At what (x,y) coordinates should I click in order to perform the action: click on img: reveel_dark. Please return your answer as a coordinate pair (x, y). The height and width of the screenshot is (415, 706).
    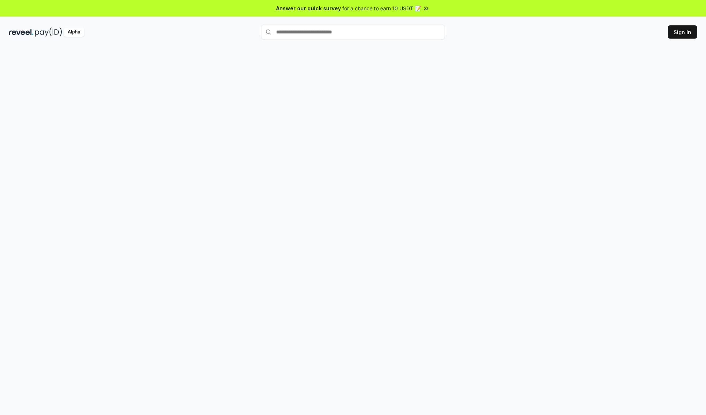
    Looking at the image, I should click on (21, 32).